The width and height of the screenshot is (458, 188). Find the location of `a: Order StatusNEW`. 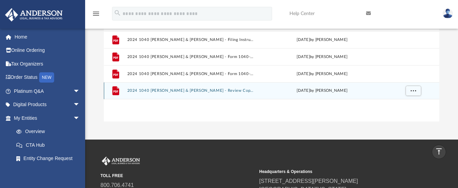

a: Order StatusNEW is located at coordinates (47, 77).